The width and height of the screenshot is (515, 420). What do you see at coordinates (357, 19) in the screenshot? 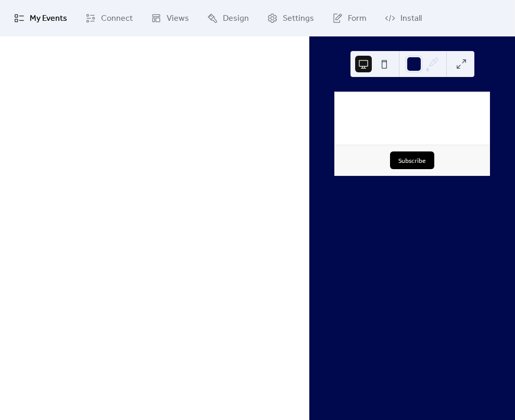
I see `span: Form` at bounding box center [357, 19].